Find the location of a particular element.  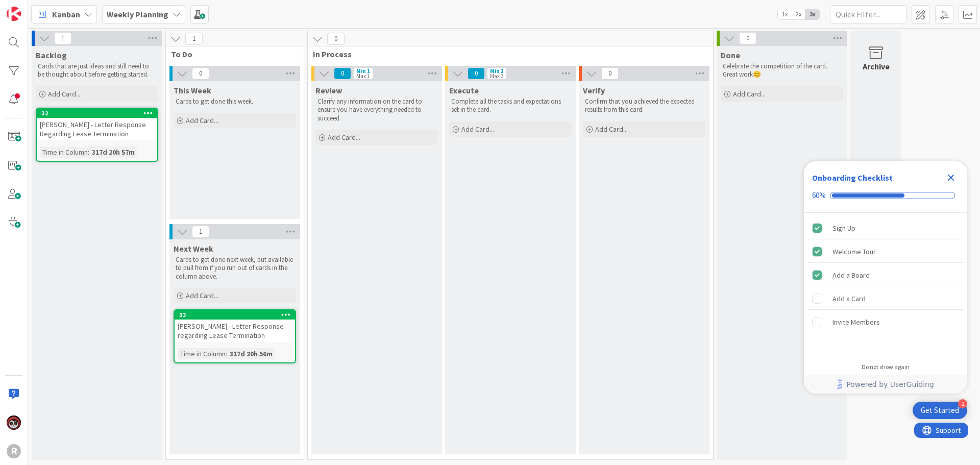

span: Execute is located at coordinates (464, 90).